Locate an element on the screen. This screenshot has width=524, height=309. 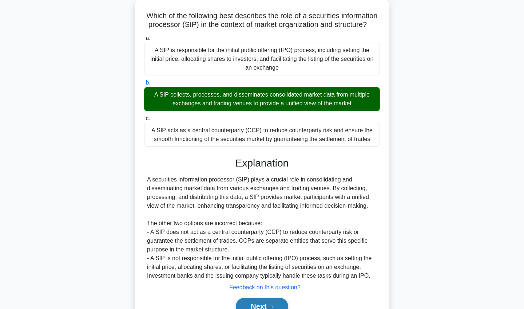
div: A SIP is responsible for the initial public offering (IPO) process, including setting the initial... is located at coordinates (262, 59).